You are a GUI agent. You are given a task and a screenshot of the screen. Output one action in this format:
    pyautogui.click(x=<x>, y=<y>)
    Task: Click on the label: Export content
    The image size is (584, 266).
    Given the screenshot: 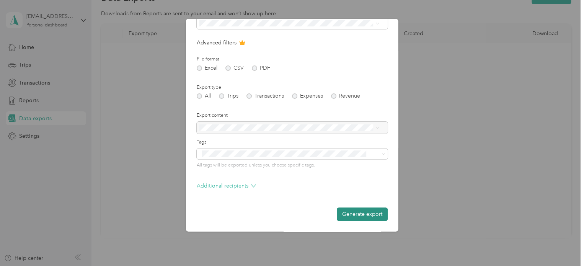 What is the action you would take?
    pyautogui.click(x=292, y=116)
    